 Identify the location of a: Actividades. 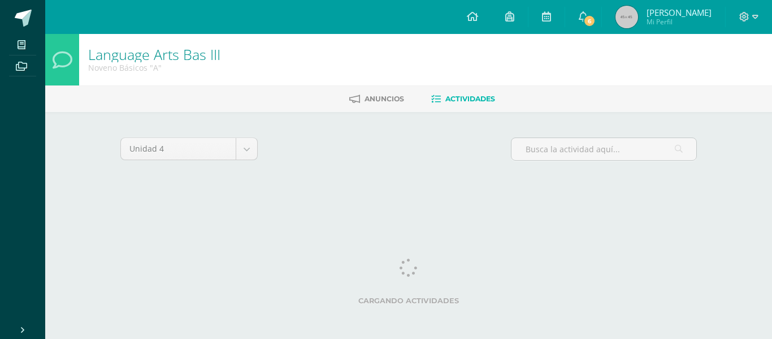
(463, 99).